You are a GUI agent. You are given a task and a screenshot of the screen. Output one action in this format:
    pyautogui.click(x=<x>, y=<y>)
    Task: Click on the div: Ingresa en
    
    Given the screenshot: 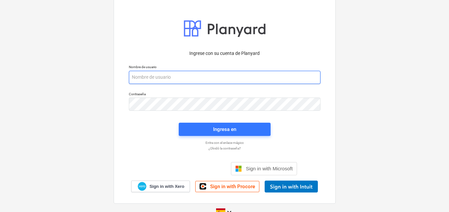 What is the action you would take?
    pyautogui.click(x=225, y=129)
    